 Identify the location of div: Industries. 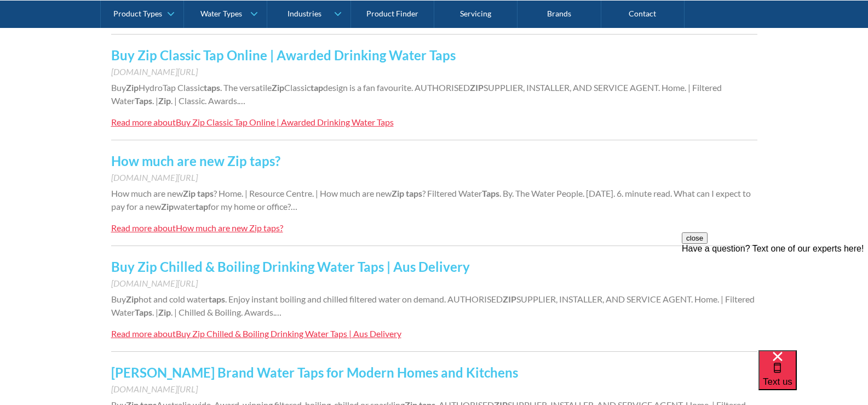
(305, 13).